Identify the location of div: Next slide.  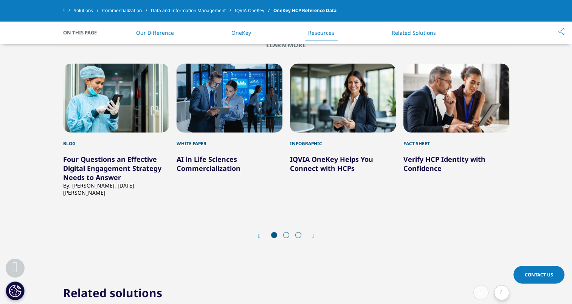
(309, 236).